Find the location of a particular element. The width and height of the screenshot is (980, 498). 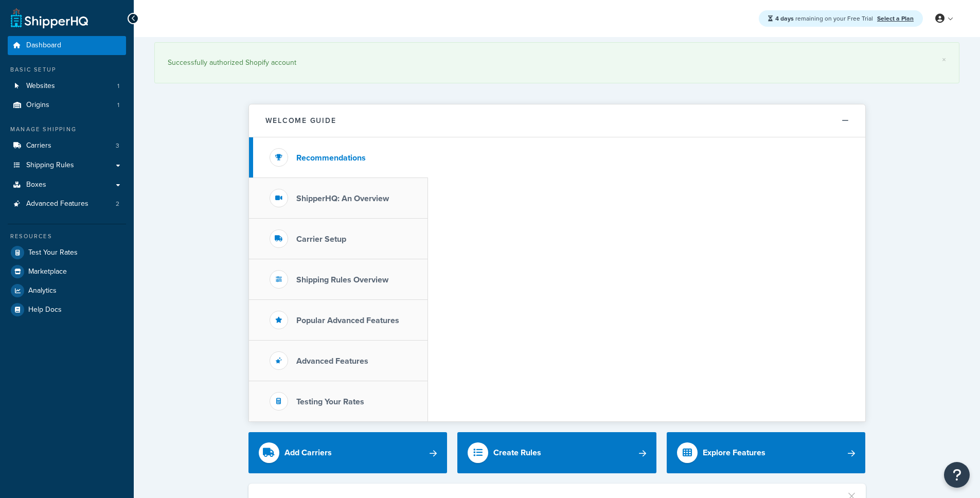

div: Create Rules is located at coordinates (517, 453).